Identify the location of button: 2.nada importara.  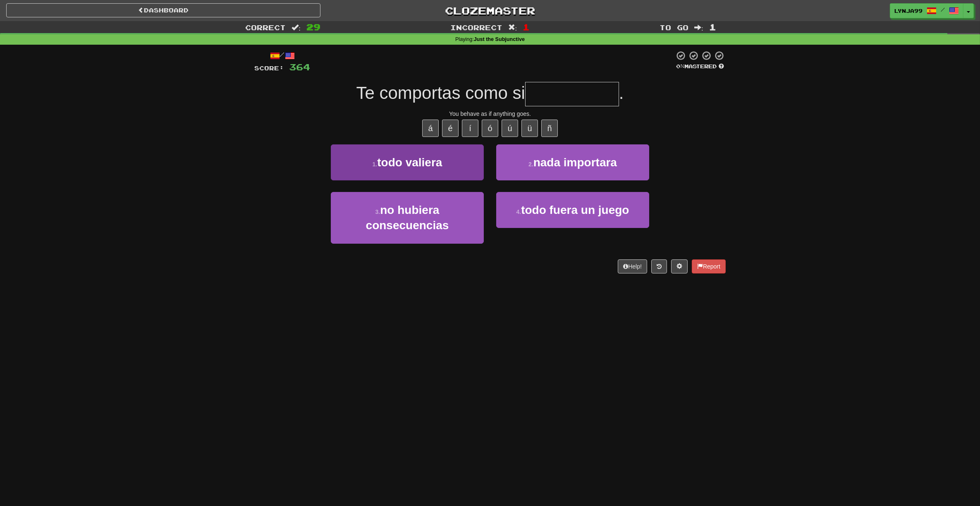
(572, 162).